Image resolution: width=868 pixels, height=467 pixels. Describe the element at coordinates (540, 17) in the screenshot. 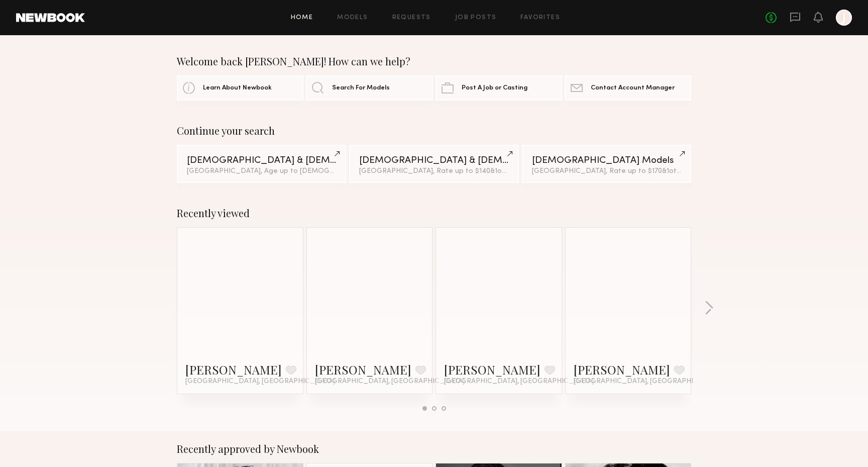

I see `a: Favorites` at that location.